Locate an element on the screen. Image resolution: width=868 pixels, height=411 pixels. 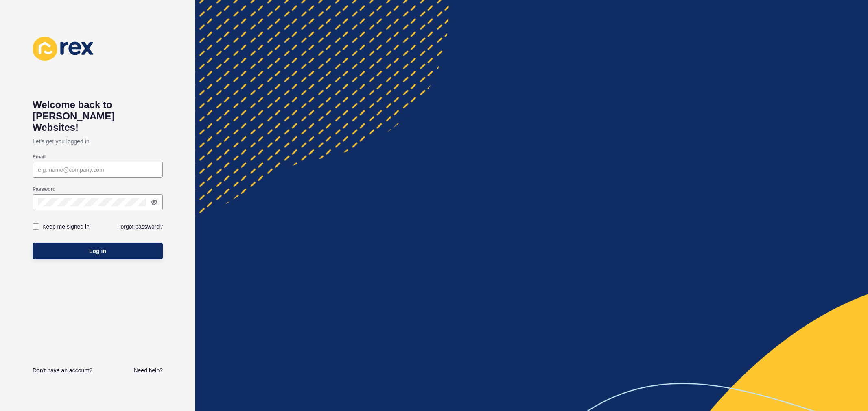
label: Email is located at coordinates (39, 157).